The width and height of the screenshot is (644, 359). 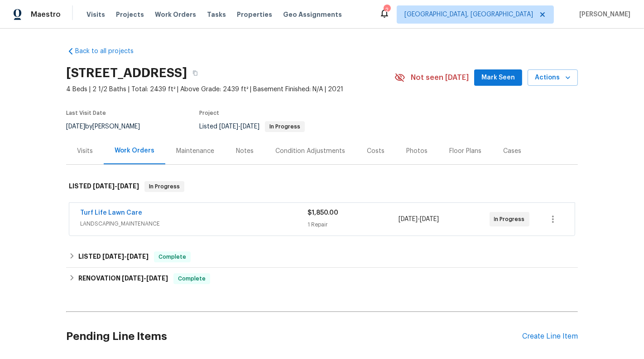 What do you see at coordinates (109, 52) in the screenshot?
I see `a: Back to all projects` at bounding box center [109, 52].